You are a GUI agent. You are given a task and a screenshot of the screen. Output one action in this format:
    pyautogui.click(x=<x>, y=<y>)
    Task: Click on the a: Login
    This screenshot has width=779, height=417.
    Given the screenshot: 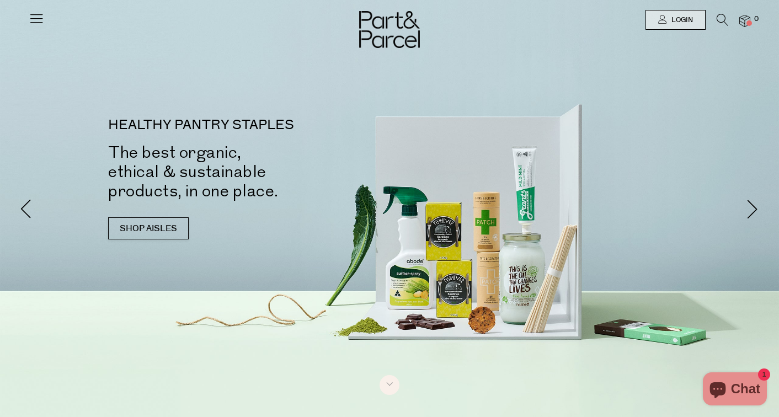 What is the action you would take?
    pyautogui.click(x=675, y=20)
    